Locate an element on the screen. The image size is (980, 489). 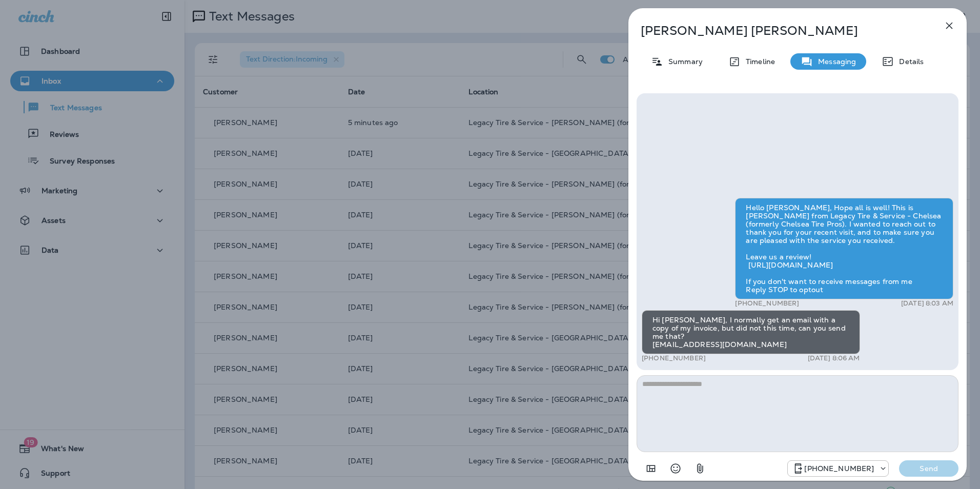
div: +1 (205) 606-2088 is located at coordinates (838, 468).